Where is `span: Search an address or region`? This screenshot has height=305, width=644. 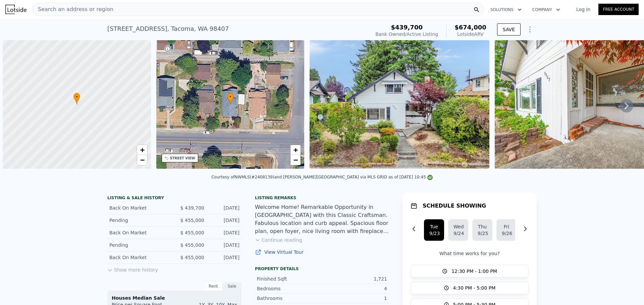 span: Search an address or region is located at coordinates (73, 10).